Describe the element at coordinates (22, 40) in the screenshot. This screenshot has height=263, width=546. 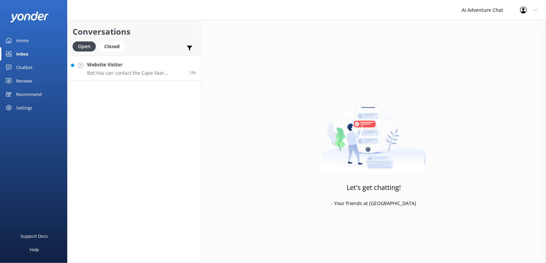
I see `div: Home` at that location.